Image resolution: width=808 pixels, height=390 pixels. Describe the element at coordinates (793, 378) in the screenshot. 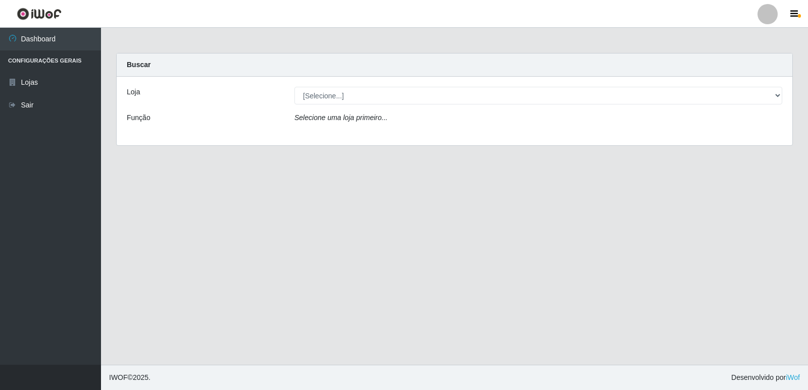

I see `a: iWof` at that location.